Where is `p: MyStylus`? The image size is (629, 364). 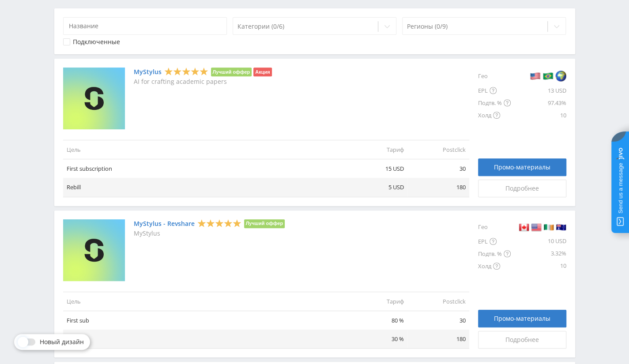 p: MyStylus is located at coordinates (209, 233).